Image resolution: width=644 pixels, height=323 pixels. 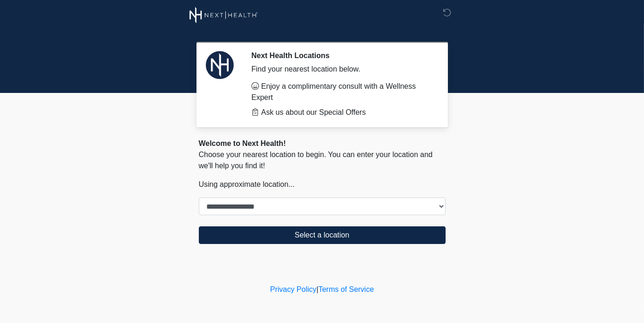 What do you see at coordinates (223, 15) in the screenshot?
I see `img: Next Health Wellness Logo` at bounding box center [223, 15].